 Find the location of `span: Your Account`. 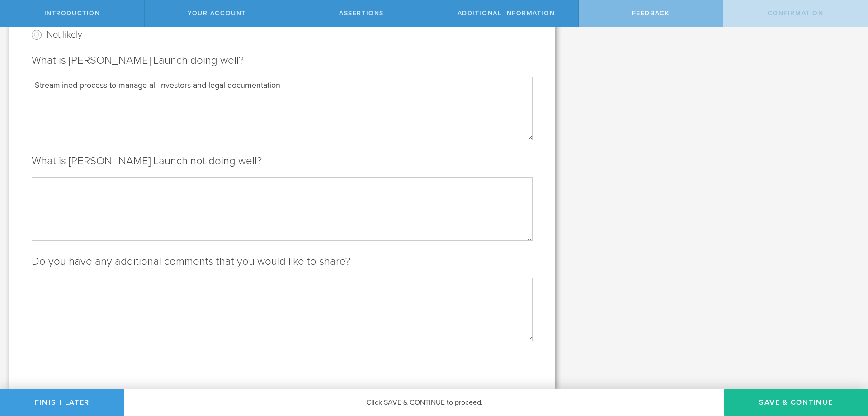

span: Your Account is located at coordinates (216, 13).